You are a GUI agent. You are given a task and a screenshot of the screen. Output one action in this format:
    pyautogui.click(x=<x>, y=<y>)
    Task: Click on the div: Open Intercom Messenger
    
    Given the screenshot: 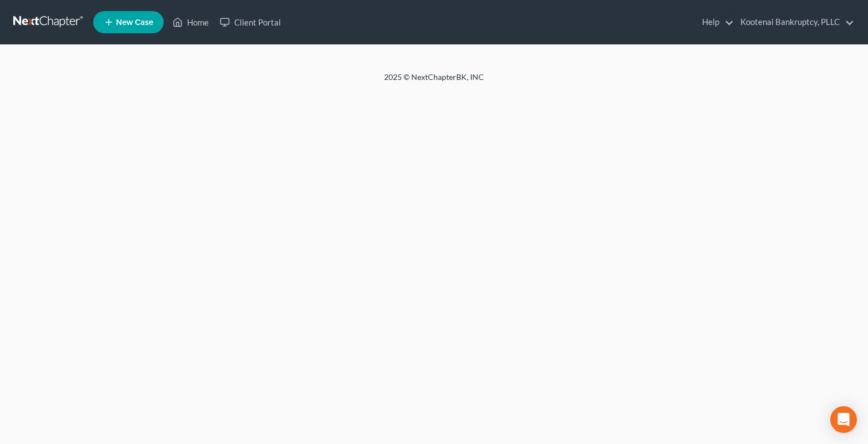 What is the action you would take?
    pyautogui.click(x=843, y=419)
    